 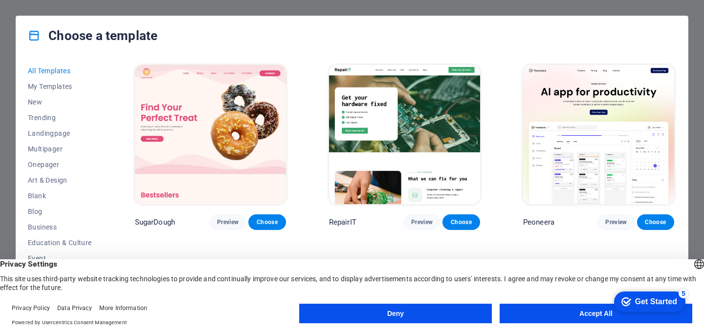 What do you see at coordinates (60, 259) in the screenshot?
I see `span: Event` at bounding box center [60, 259].